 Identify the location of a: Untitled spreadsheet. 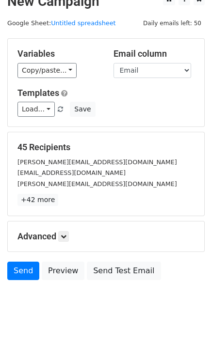
(83, 23).